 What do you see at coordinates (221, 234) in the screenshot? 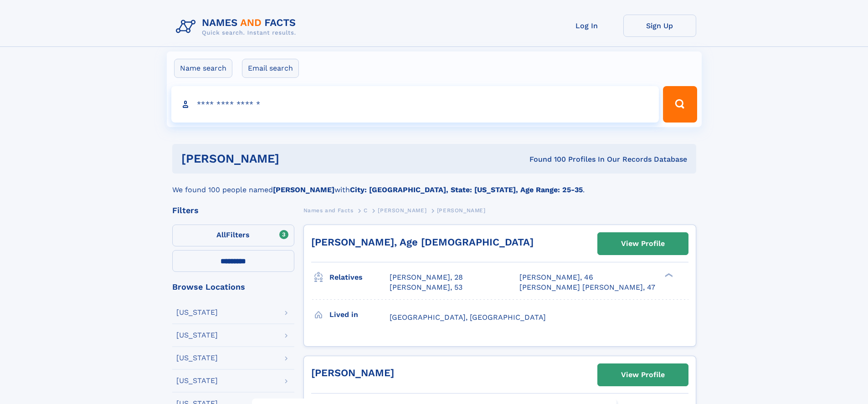
I see `span: All` at bounding box center [221, 234].